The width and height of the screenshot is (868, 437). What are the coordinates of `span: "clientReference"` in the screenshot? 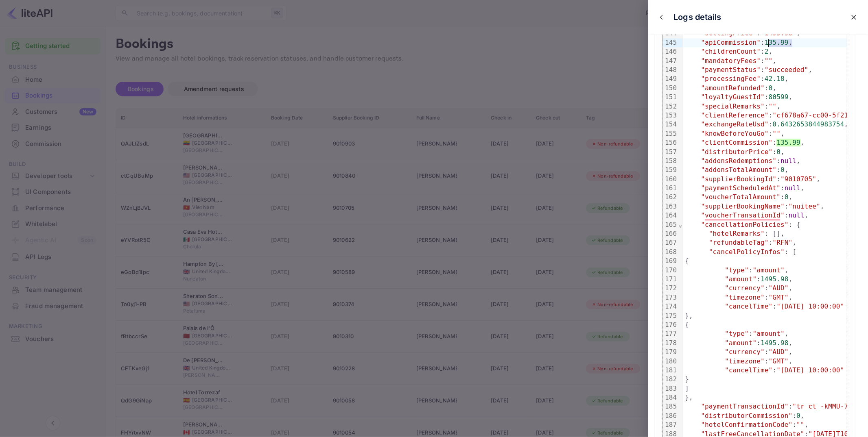 It's located at (734, 115).